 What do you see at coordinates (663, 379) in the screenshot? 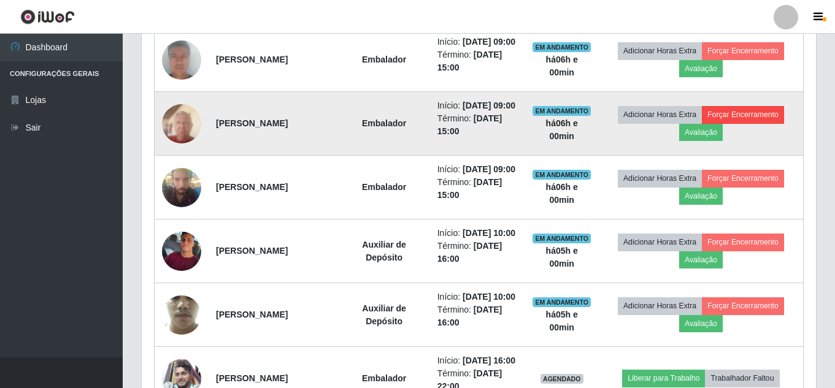
I see `button: Liberar para Trabalho` at bounding box center [663, 379].